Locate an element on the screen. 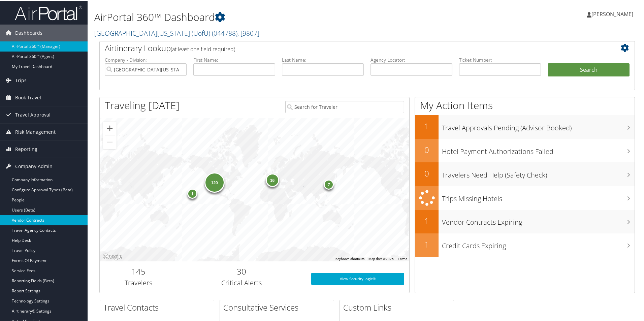 The height and width of the screenshot is (321, 644). a: 1Travel Approvals Pending (Advisor Booked) is located at coordinates (525, 126).